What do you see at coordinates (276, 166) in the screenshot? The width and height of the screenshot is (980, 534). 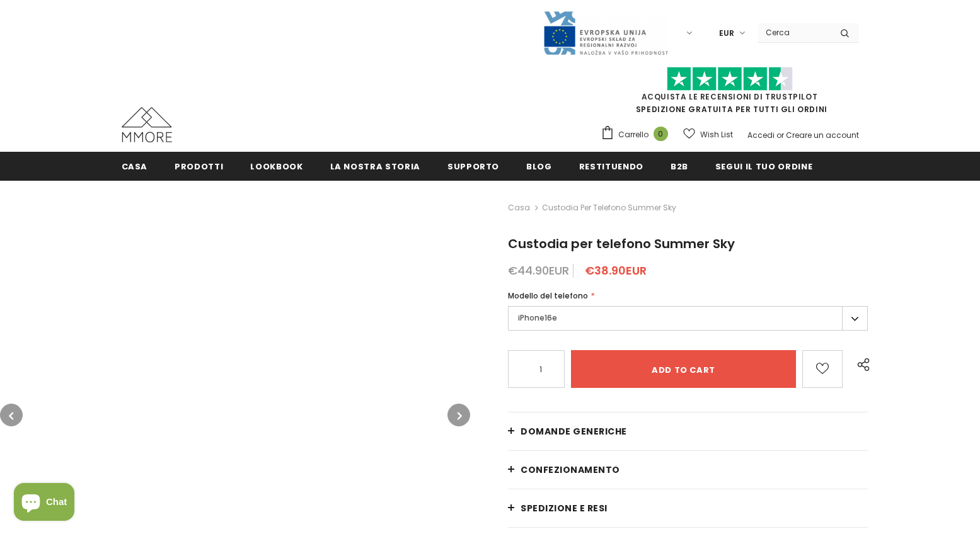 I see `a: Lookbook` at bounding box center [276, 166].